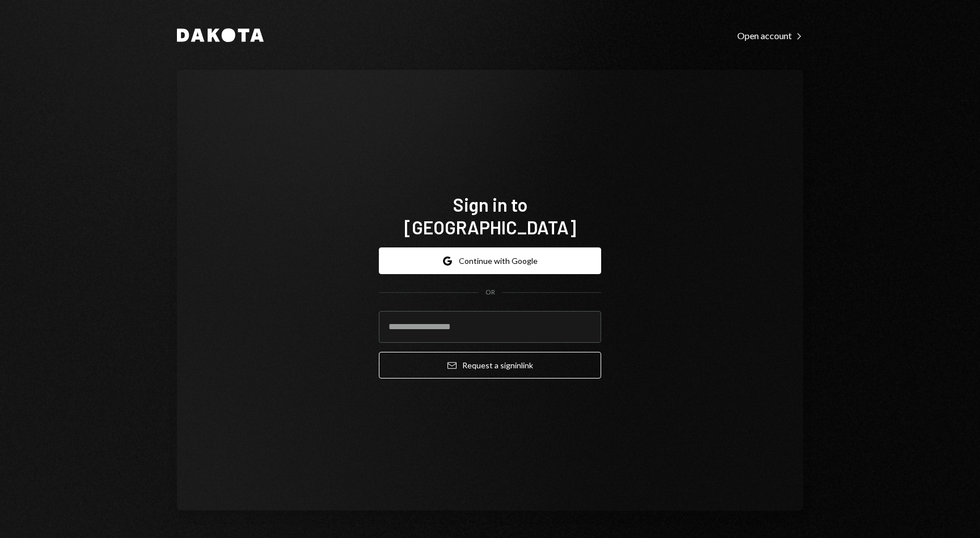  I want to click on a: Open account, so click(770, 35).